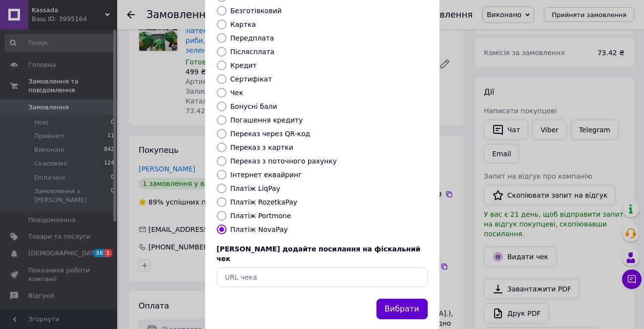 Image resolution: width=644 pixels, height=329 pixels. I want to click on button: Вибрати, so click(402, 309).